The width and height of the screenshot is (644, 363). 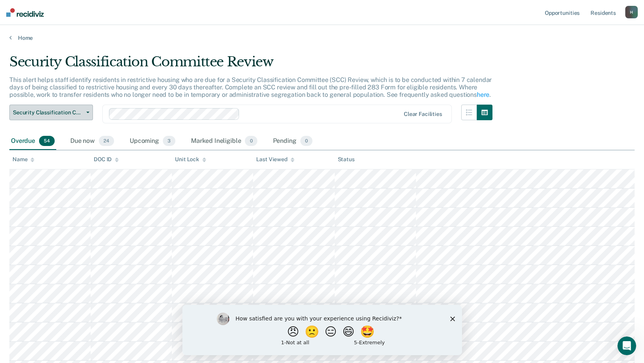 I want to click on img: Profile image for Kim, so click(x=41, y=14).